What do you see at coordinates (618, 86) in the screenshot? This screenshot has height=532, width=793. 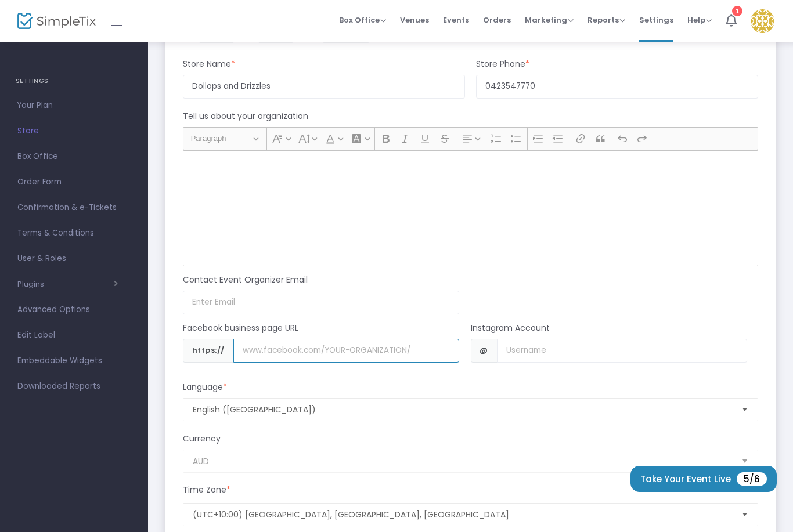 I see `input: Enter phone Number` at bounding box center [618, 86].